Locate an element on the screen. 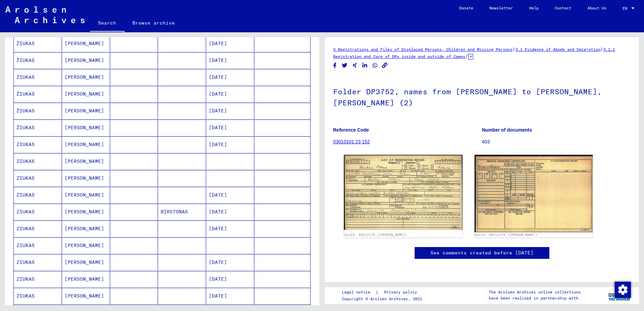  div: Change consent is located at coordinates (622, 289).